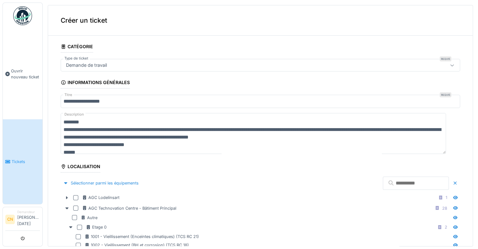 This screenshot has height=249, width=478. I want to click on div: Créer un ticket, so click(260, 20).